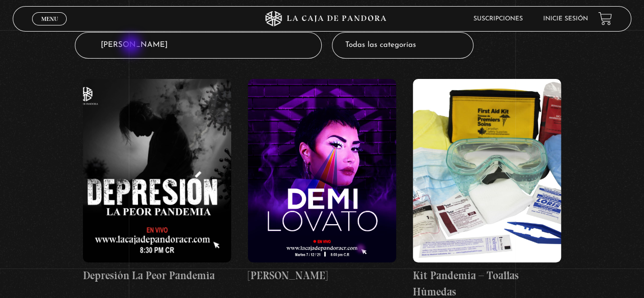 The height and width of the screenshot is (298, 644). What do you see at coordinates (498, 19) in the screenshot?
I see `a: Suscripciones` at bounding box center [498, 19].